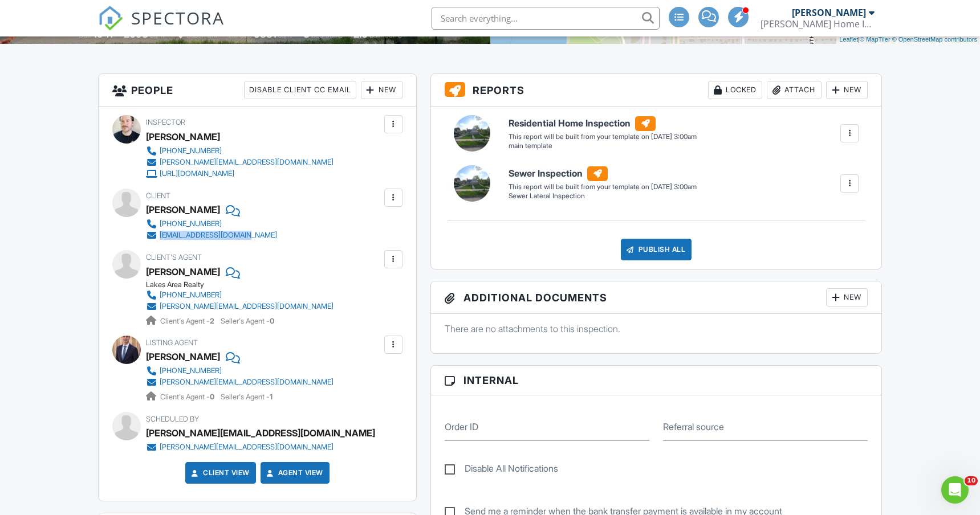  Describe the element at coordinates (794, 90) in the screenshot. I see `div: Attach` at that location.